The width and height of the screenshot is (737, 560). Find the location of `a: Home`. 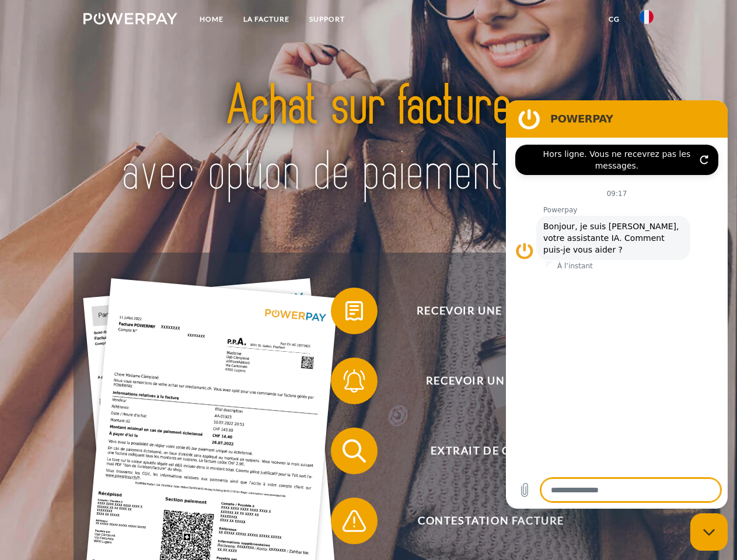

a: Home is located at coordinates (211, 19).